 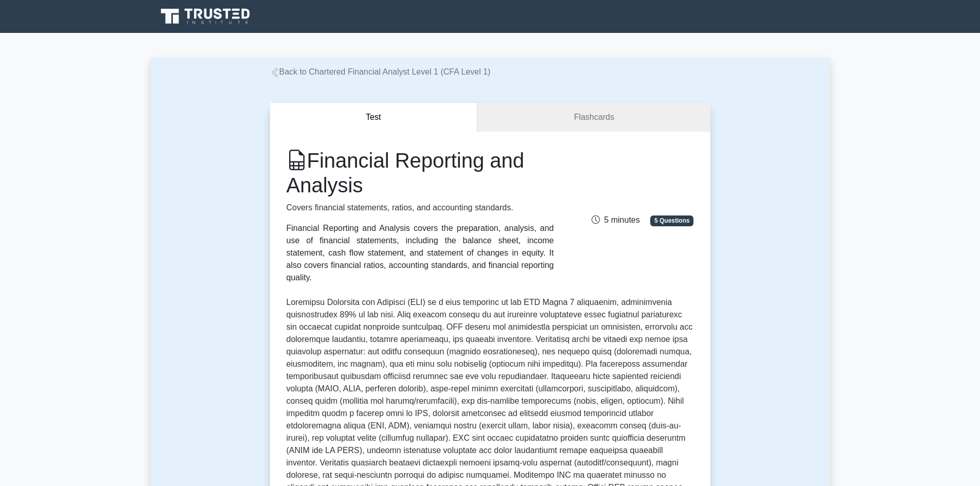 What do you see at coordinates (420, 253) in the screenshot?
I see `div: Financial Reporting and Analysis covers the preparation, analysis, and use of financial statement...` at bounding box center [420, 253].